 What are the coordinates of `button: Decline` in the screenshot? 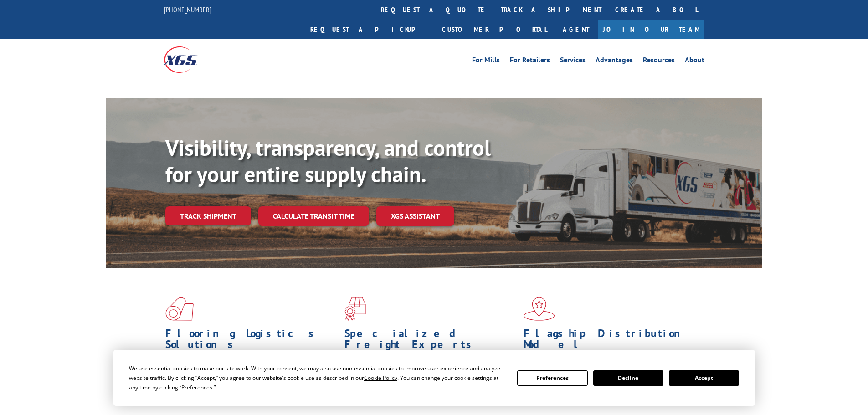 It's located at (628, 378).